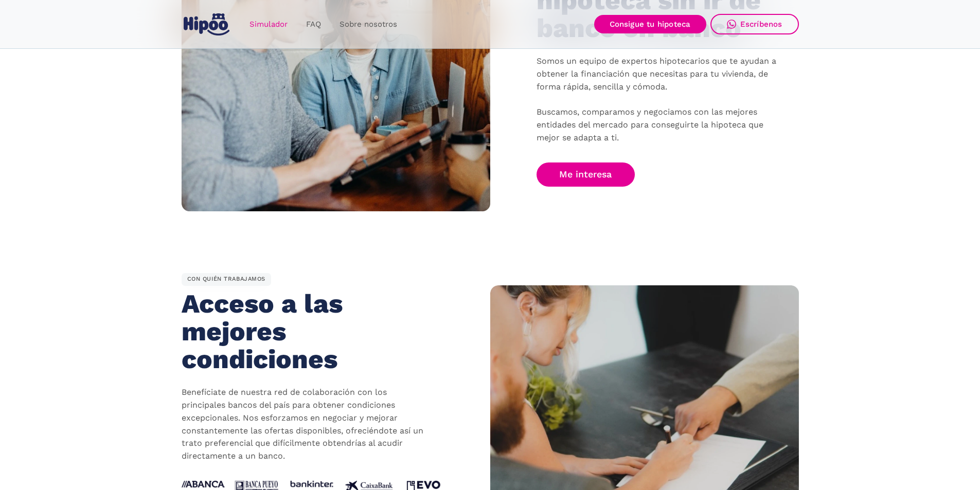  Describe the element at coordinates (305, 424) in the screenshot. I see `p: Benefíciate de nuestra red de colaboración con los principales bancos del país para obtener condi...` at that location.